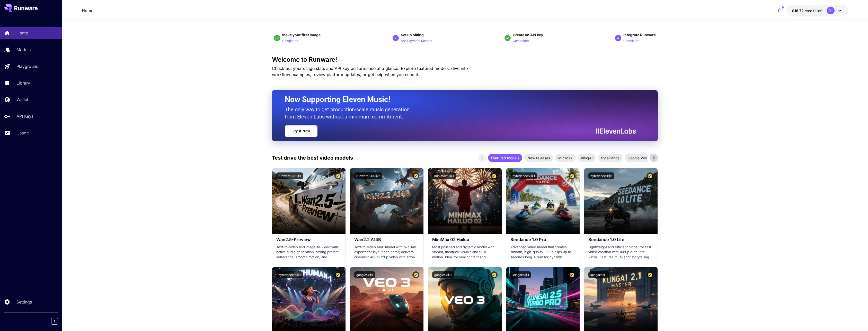 The height and width of the screenshot is (331, 868). I want to click on nav: breadcrumb, so click(88, 10).